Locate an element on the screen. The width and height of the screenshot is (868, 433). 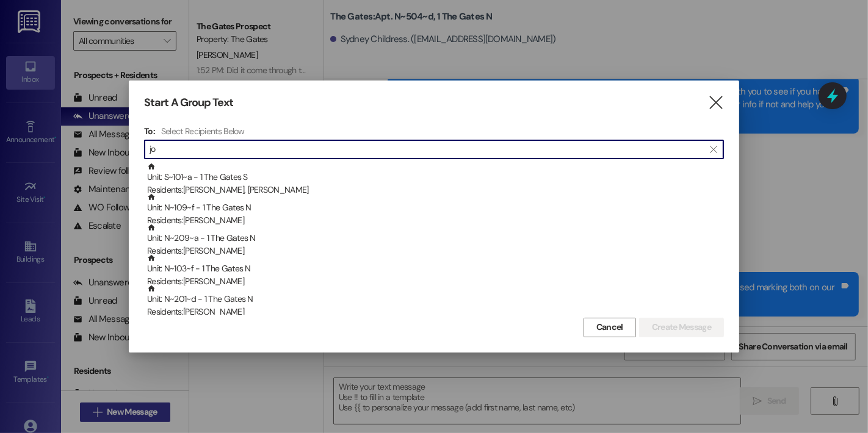
div: Unit: S~101~a - 1 The Gates S is located at coordinates (435, 179).